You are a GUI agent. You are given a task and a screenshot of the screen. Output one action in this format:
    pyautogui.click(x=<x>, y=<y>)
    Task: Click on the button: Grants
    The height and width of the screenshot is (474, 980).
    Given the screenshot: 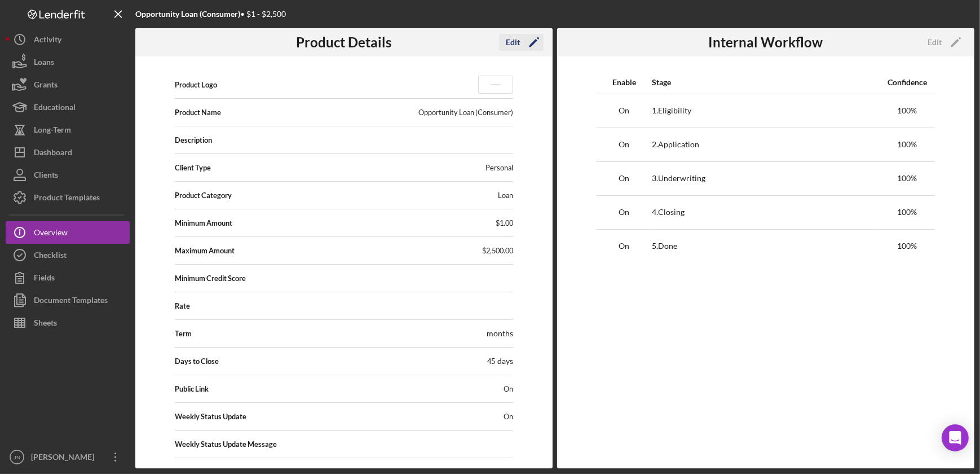 What is the action you would take?
    pyautogui.click(x=68, y=85)
    